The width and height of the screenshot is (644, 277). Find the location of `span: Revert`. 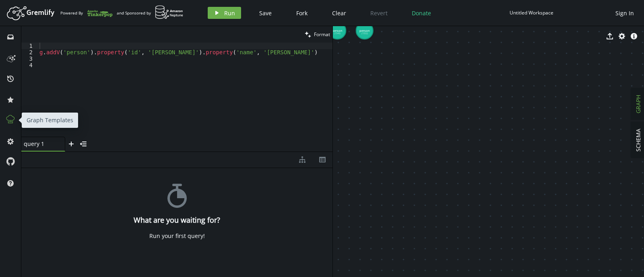

span: Revert is located at coordinates (378, 13).